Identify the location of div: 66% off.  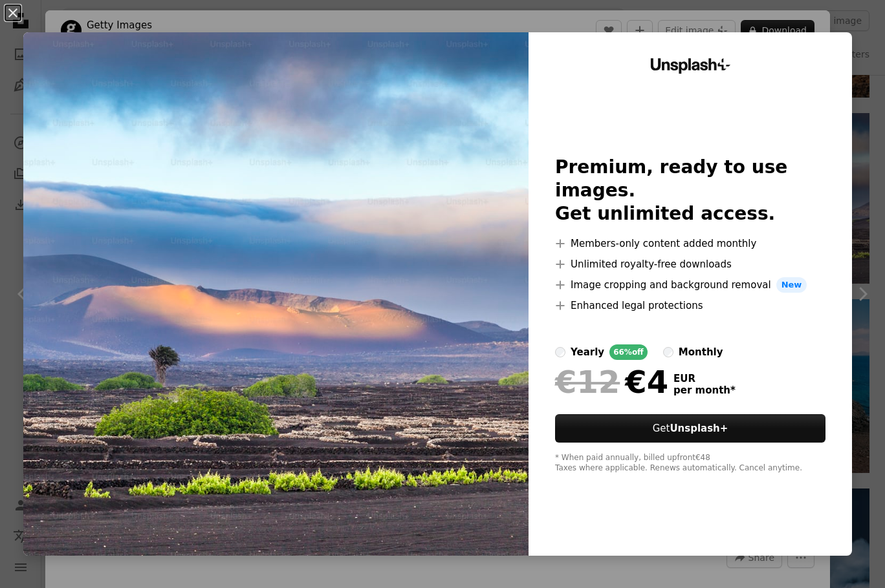
(628, 352).